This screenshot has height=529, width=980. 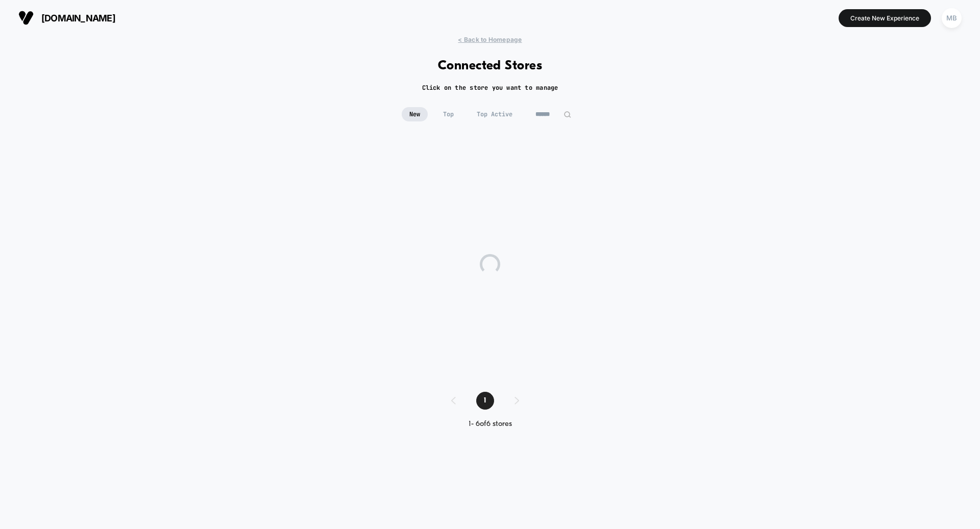 I want to click on span: Top, so click(x=448, y=115).